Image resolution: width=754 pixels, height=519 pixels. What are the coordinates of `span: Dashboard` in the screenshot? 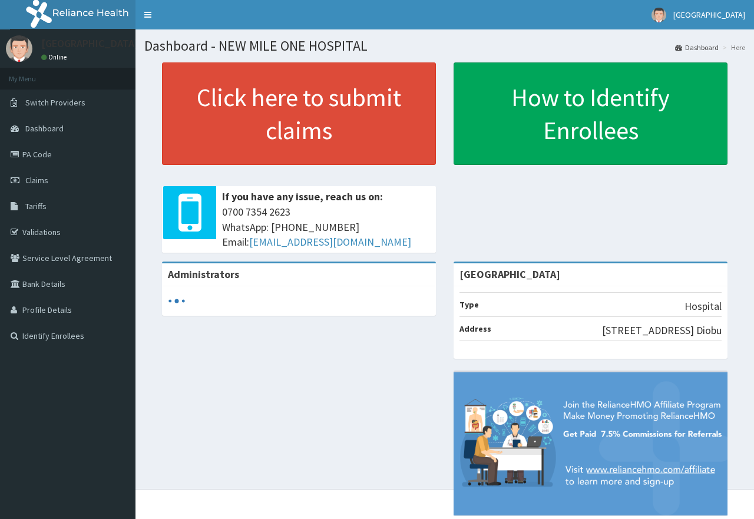 It's located at (44, 128).